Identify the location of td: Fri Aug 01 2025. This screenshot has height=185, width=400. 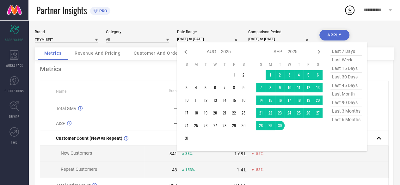
(234, 75).